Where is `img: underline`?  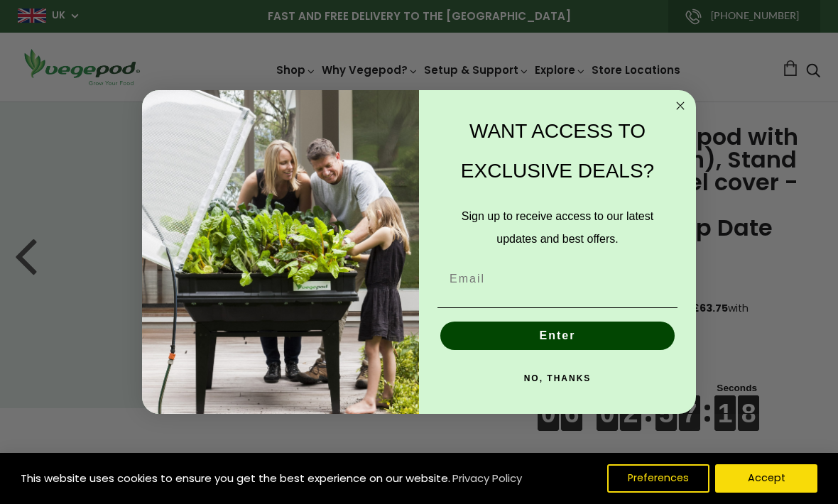 img: underline is located at coordinates (557, 308).